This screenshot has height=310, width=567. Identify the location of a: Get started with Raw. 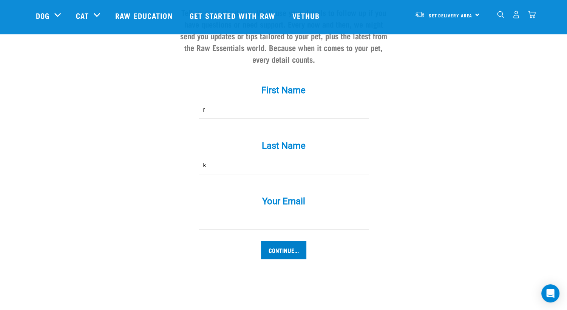
(233, 15).